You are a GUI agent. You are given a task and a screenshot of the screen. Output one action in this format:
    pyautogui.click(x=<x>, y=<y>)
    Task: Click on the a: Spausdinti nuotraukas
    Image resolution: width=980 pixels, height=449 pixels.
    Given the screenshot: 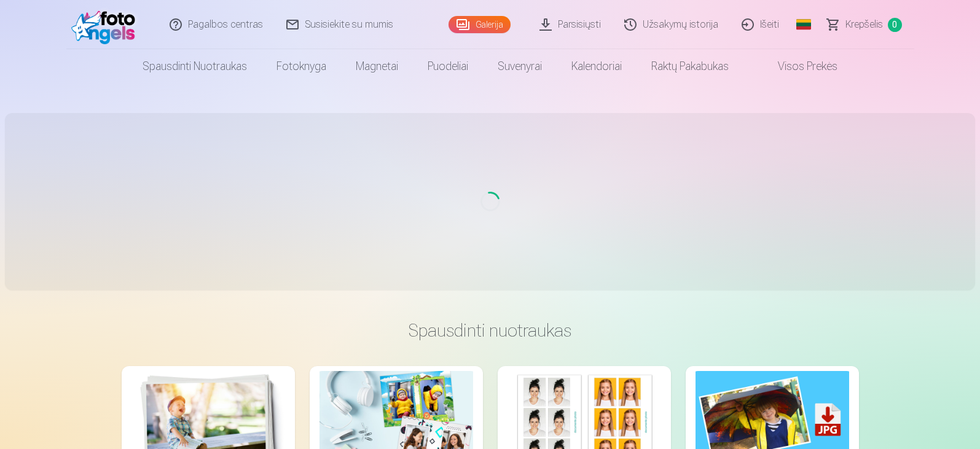 What is the action you would take?
    pyautogui.click(x=195, y=67)
    